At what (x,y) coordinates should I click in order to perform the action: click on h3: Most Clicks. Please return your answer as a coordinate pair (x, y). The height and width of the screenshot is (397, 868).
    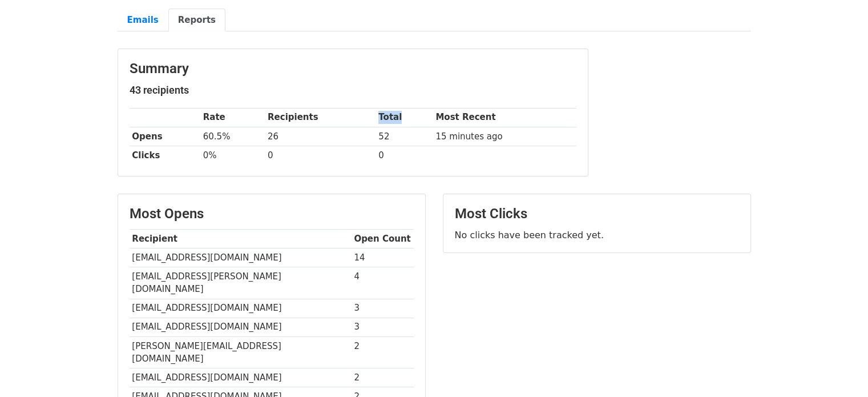
    Looking at the image, I should click on (597, 214).